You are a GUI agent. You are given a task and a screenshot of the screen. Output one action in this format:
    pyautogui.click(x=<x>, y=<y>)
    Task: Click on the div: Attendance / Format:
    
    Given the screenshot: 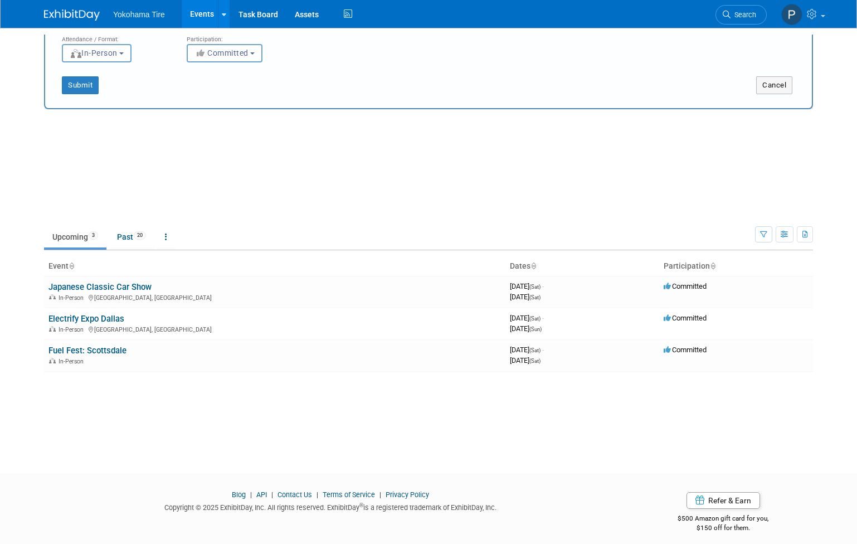 What is the action you would take?
    pyautogui.click(x=116, y=36)
    